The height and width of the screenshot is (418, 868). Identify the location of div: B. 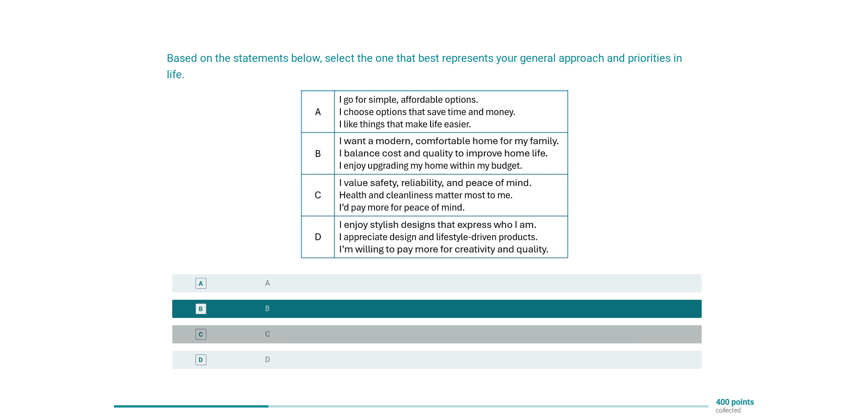
(200, 309).